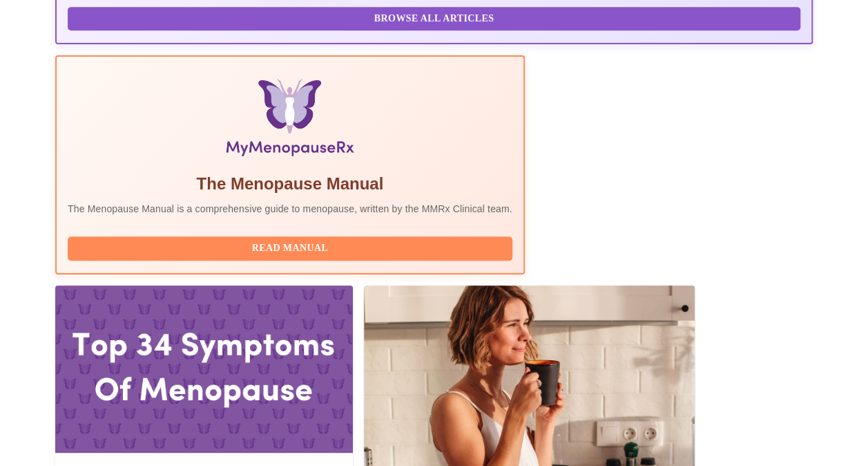  Describe the element at coordinates (434, 19) in the screenshot. I see `span: Browse All Articles` at that location.